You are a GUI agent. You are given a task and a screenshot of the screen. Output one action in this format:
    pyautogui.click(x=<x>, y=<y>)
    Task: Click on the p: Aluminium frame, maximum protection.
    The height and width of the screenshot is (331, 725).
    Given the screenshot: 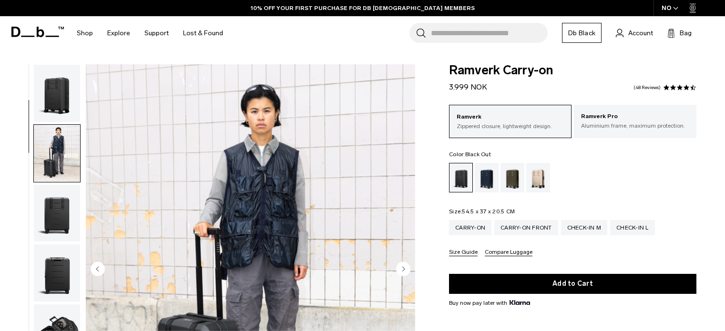 What is the action you would take?
    pyautogui.click(x=635, y=126)
    